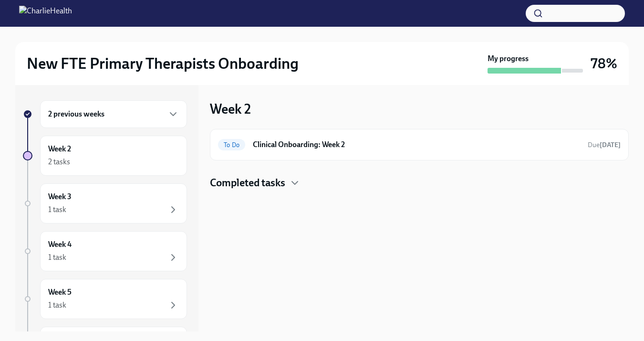  What do you see at coordinates (105, 251) in the screenshot?
I see `a: Week 41 task` at bounding box center [105, 251].